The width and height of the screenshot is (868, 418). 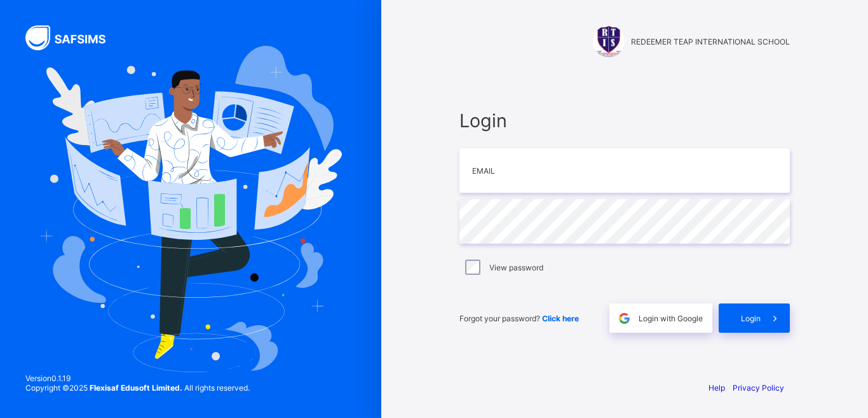 What do you see at coordinates (717, 387) in the screenshot?
I see `a: Help` at bounding box center [717, 387].